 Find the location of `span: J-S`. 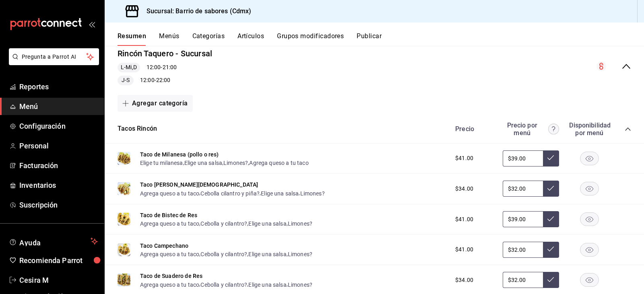

span: J-S is located at coordinates (126, 80).